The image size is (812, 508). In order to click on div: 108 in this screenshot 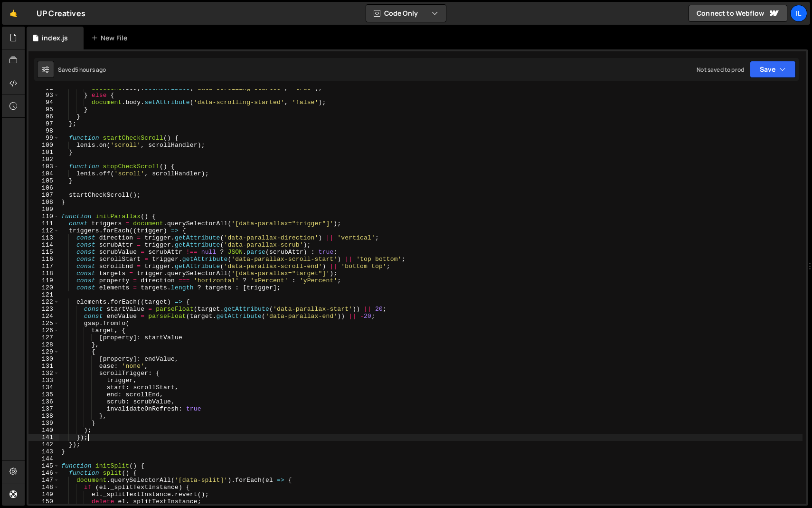, I will do `click(44, 202)`.